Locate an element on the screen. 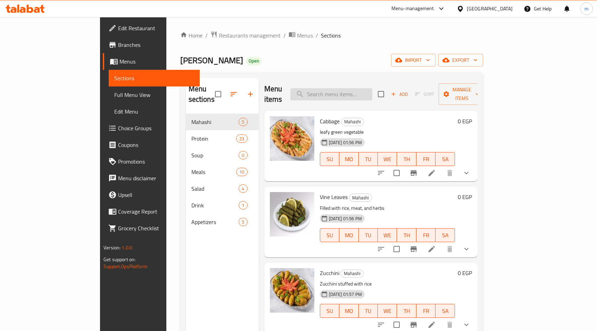 This screenshot has width=597, height=331. span: 23 is located at coordinates (242, 139).